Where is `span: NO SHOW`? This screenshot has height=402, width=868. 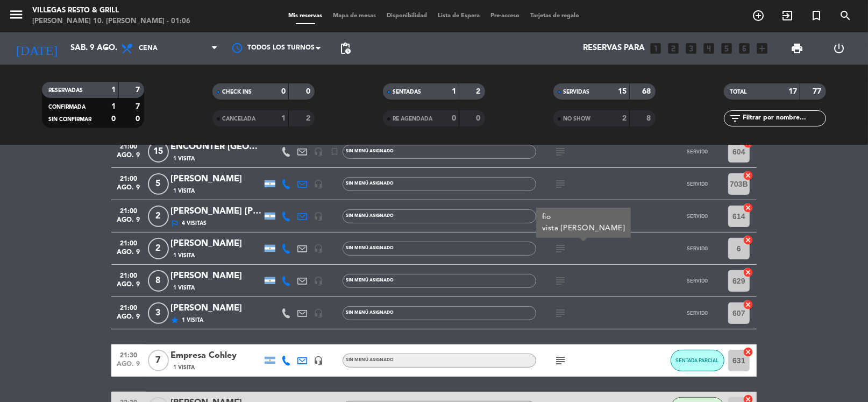 span: NO SHOW is located at coordinates (576, 119).